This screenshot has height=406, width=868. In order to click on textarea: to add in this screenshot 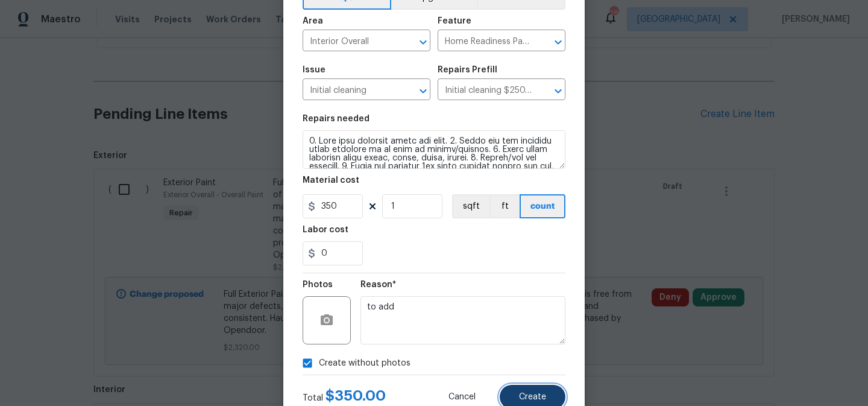, I will do `click(463, 321)`.